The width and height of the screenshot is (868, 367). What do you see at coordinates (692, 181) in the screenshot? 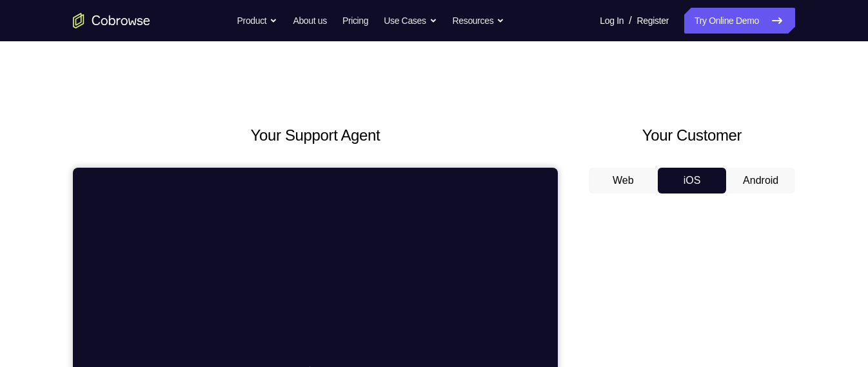
I see `button: iOS` at bounding box center [692, 181].